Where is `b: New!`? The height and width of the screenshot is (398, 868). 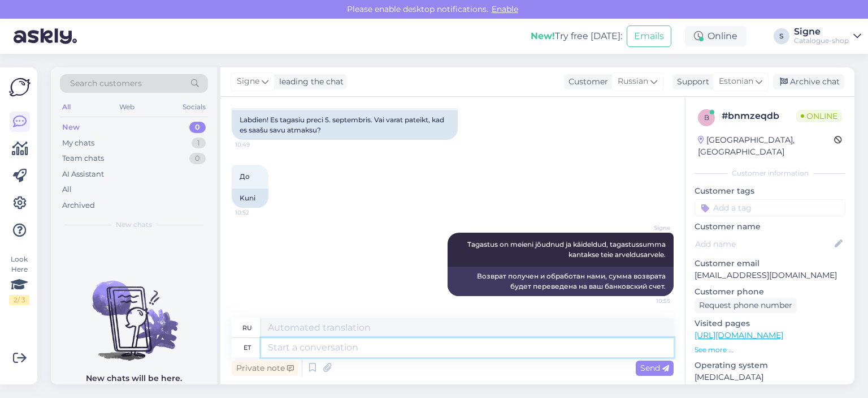 b: New! is located at coordinates (543, 36).